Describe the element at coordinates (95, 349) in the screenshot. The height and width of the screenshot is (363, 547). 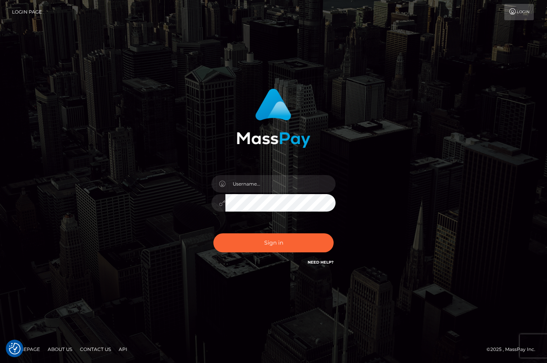
I see `a: Contact Us` at that location.